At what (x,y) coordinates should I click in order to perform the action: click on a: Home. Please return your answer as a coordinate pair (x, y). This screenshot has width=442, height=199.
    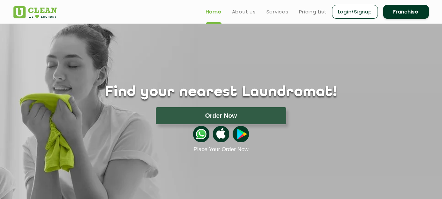
    Looking at the image, I should click on (214, 12).